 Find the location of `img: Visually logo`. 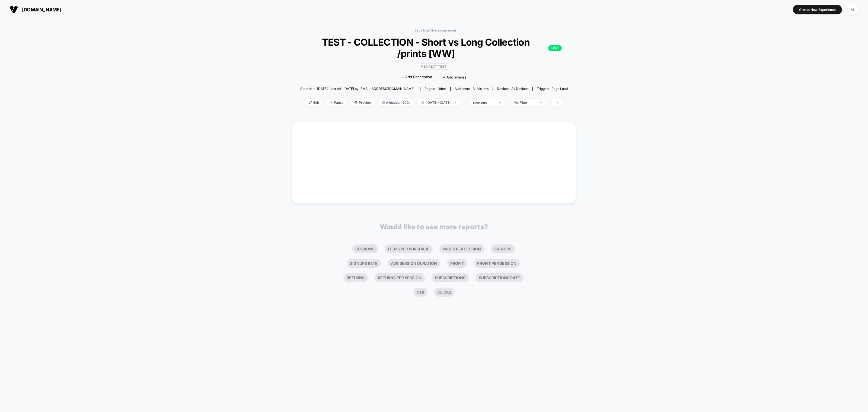

img: Visually logo is located at coordinates (14, 9).